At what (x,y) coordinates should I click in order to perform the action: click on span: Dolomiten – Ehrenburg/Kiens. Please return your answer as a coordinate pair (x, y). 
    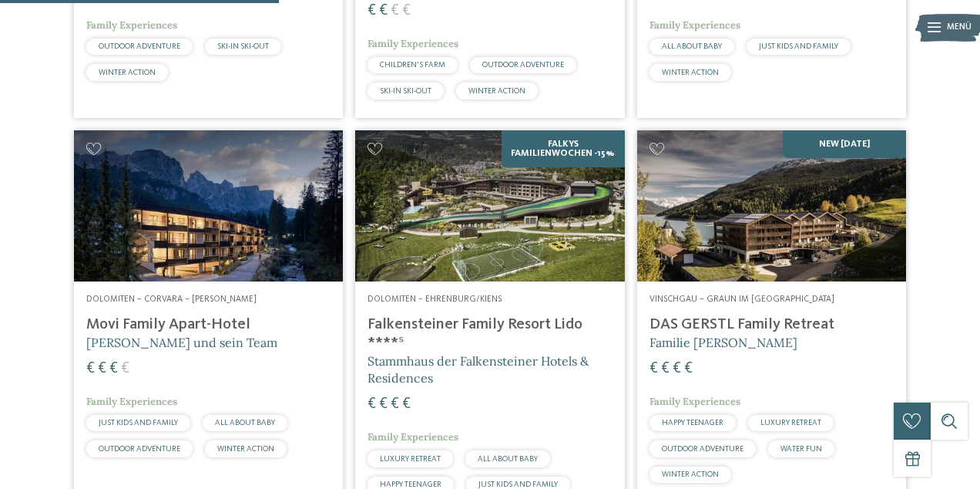
    Looking at the image, I should click on (435, 300).